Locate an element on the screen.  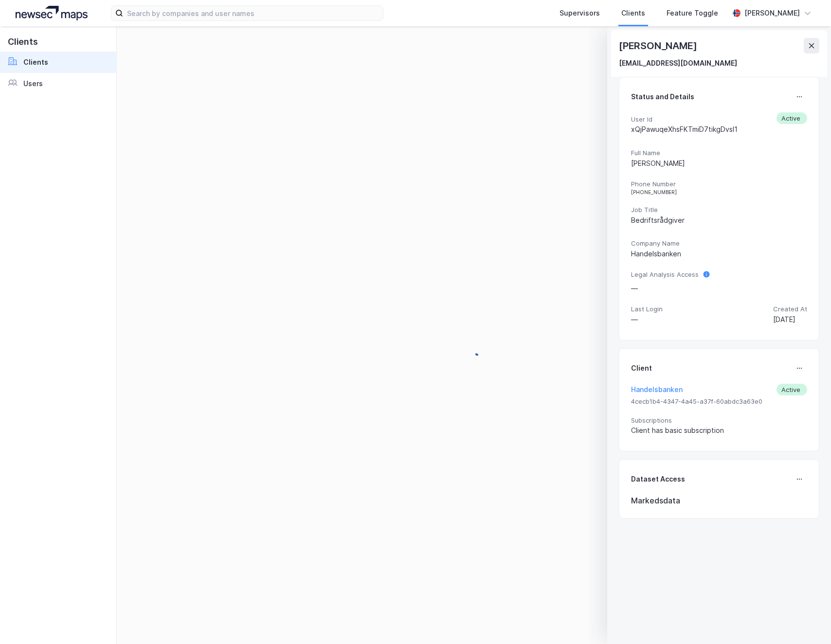
div: Supervisors is located at coordinates (579, 13).